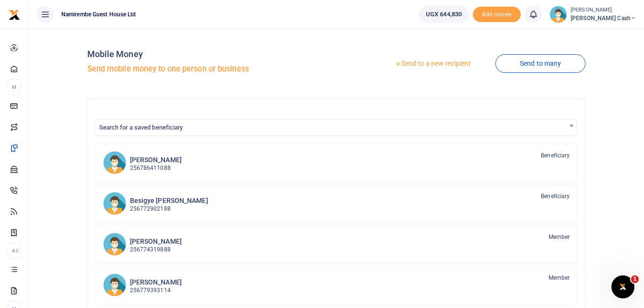 This screenshot has height=308, width=644. Describe the element at coordinates (635, 280) in the screenshot. I see `span: 1` at that location.